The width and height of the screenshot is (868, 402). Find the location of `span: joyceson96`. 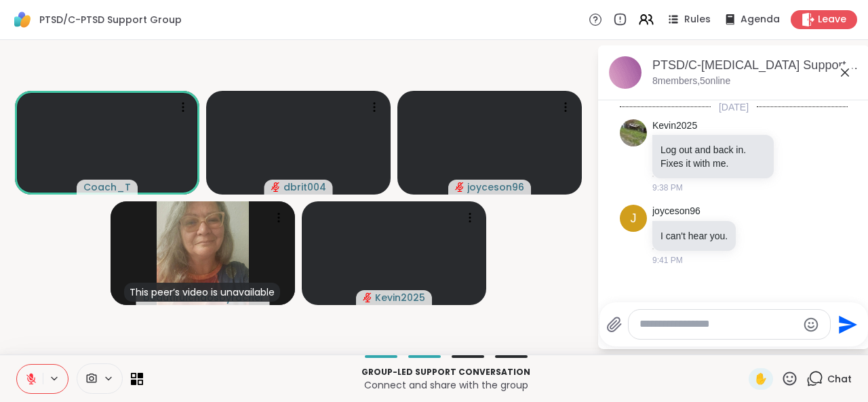

span: joyceson96 is located at coordinates (496, 187).